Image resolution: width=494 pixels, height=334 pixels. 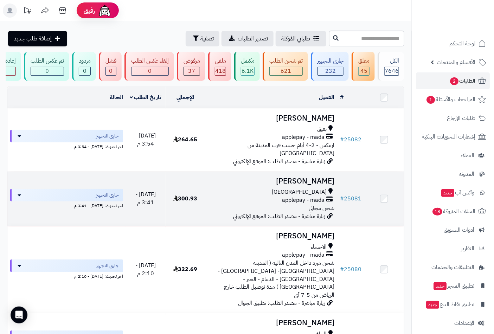 I want to click on span: 37, so click(x=192, y=71).